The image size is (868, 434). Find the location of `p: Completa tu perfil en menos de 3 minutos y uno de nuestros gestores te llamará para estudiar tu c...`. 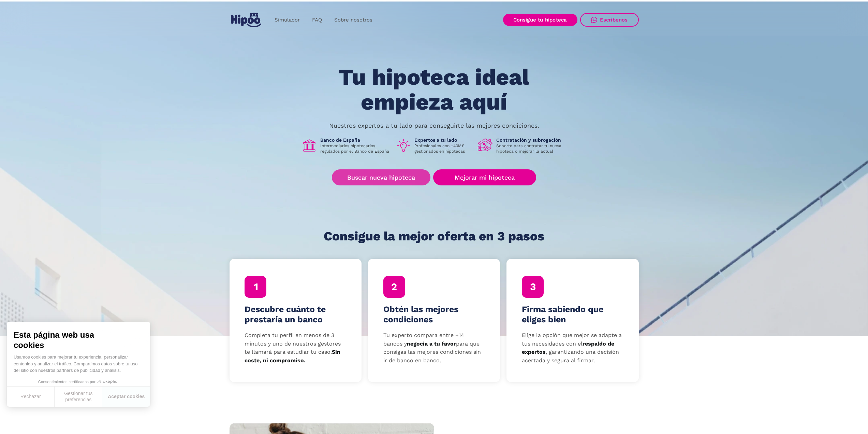

p: Completa tu perfil en menos de 3 minutos y uno de nuestros gestores te llamará para estudiar tu c... is located at coordinates (296, 348).